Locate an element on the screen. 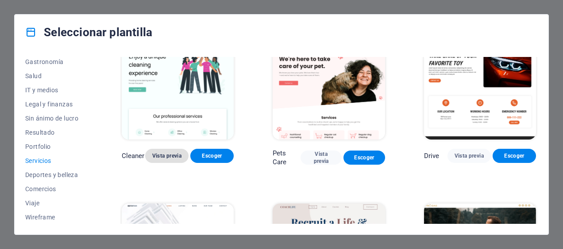 The width and height of the screenshot is (563, 249). span: Servicios is located at coordinates (54, 161).